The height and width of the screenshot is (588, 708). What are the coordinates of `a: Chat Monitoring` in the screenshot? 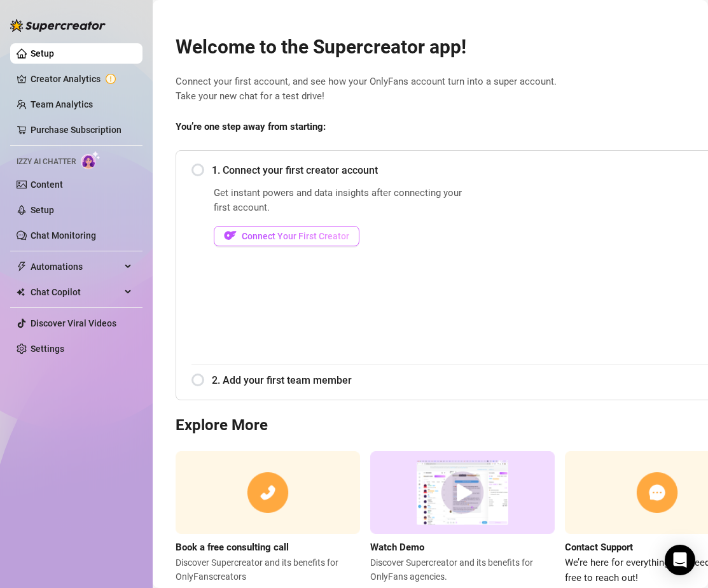 It's located at (63, 235).